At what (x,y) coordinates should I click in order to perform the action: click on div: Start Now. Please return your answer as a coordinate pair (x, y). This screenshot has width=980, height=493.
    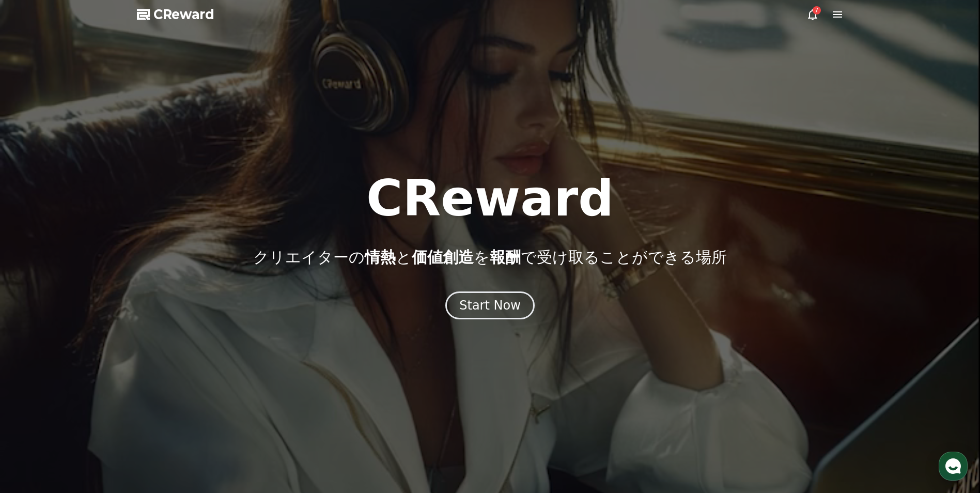
    Looking at the image, I should click on (490, 305).